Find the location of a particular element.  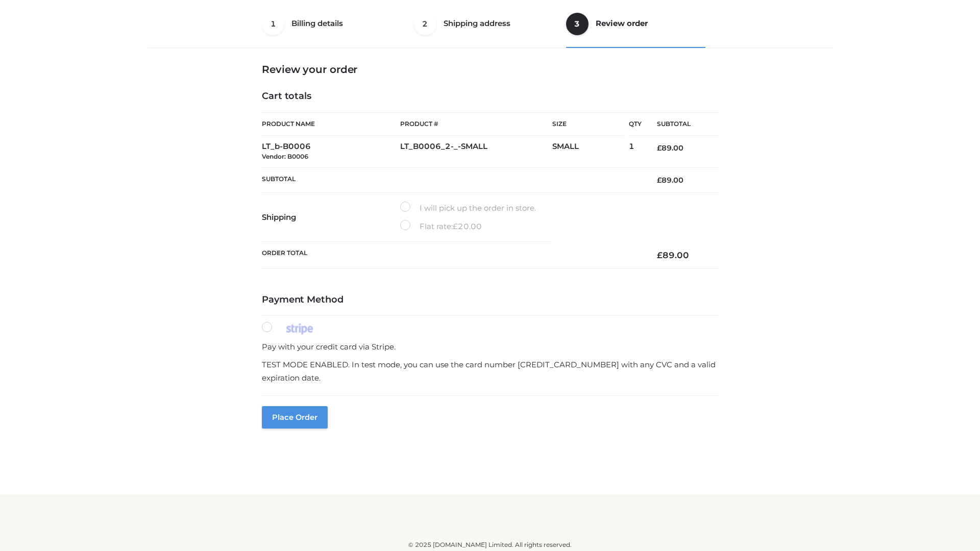

td: 1 is located at coordinates (635, 151).